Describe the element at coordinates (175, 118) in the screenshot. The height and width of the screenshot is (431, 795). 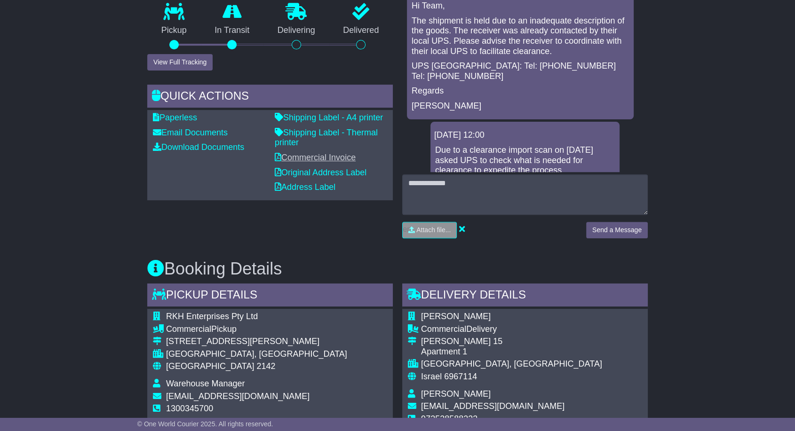
I see `a: Paperless` at that location.